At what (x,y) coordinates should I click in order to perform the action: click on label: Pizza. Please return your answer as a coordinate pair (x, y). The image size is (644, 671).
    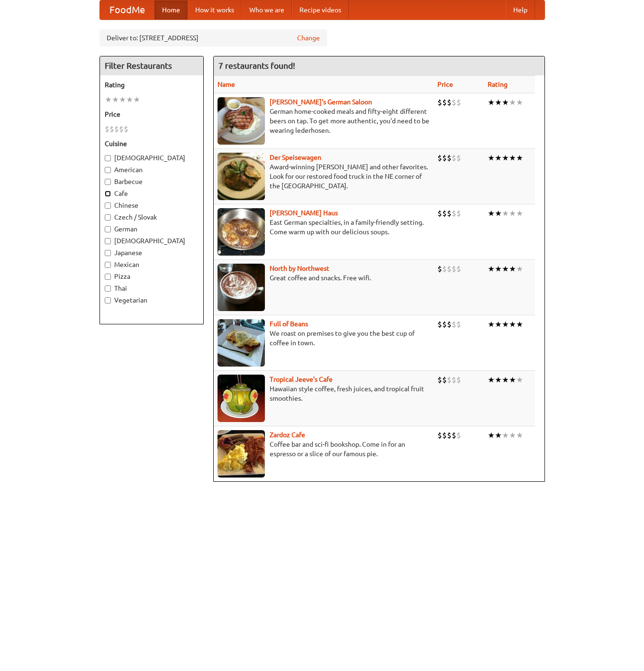
    Looking at the image, I should click on (151, 277).